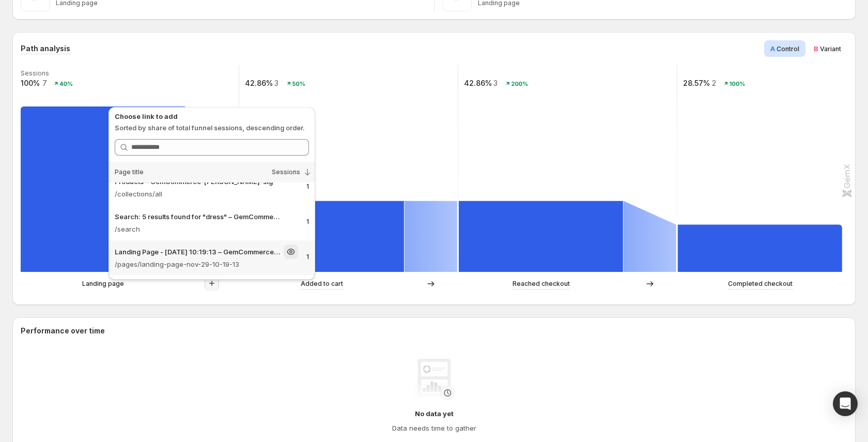  What do you see at coordinates (286, 172) in the screenshot?
I see `span: Sessions` at bounding box center [286, 172].